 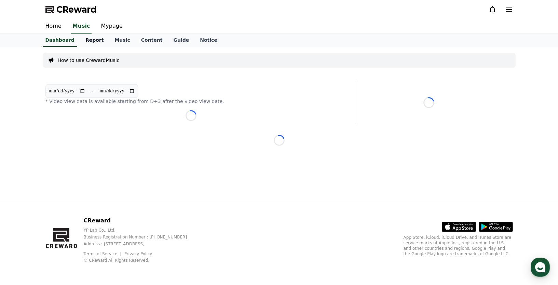 I want to click on a: Dashboard, so click(x=60, y=40).